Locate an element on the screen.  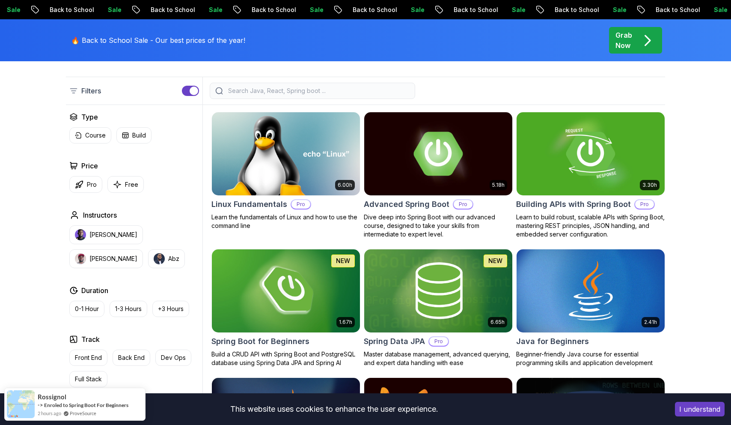
button: Accept cookies is located at coordinates (700, 409).